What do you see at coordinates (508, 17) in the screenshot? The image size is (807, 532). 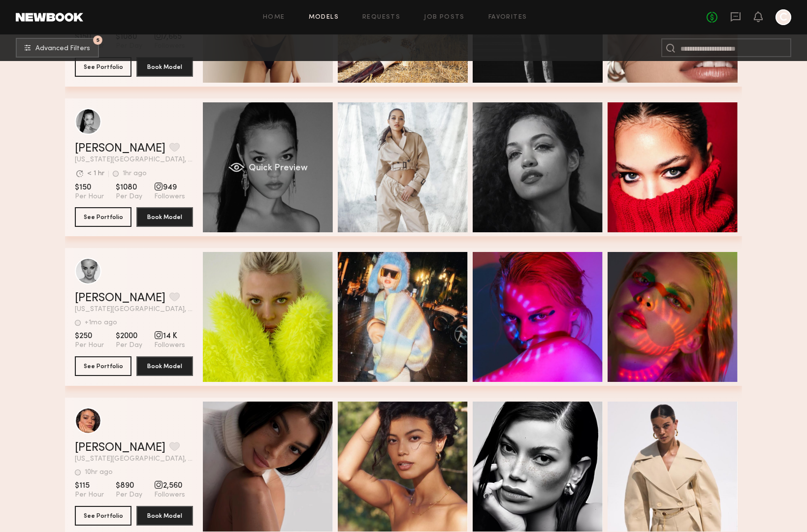 I see `a: Favorites` at bounding box center [508, 17].